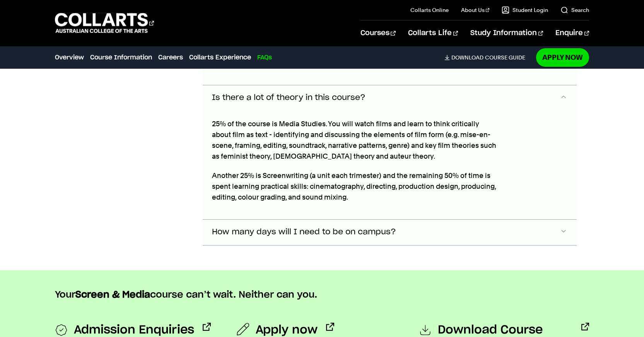  Describe the element at coordinates (322, 295) in the screenshot. I see `p: Your course can’t wait. Neither can you.` at that location.